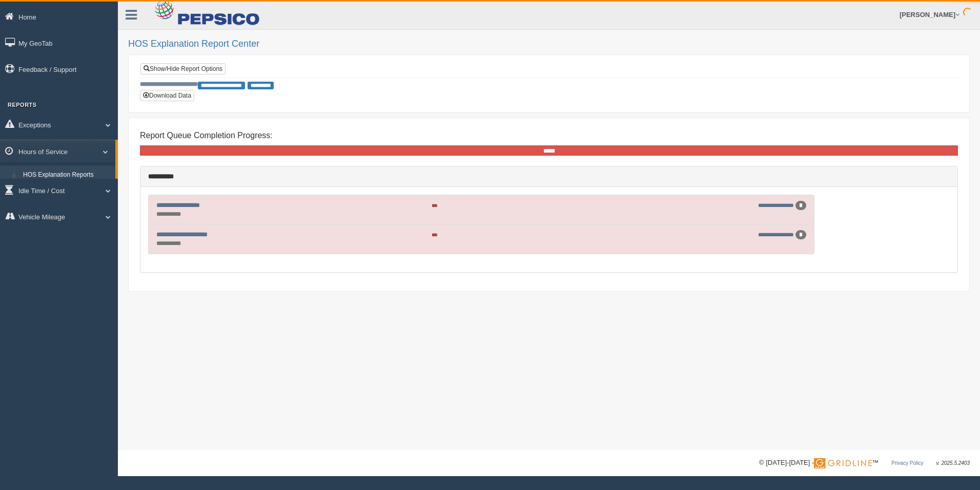 Image resolution: width=980 pixels, height=490 pixels. I want to click on span: v. 2025.5.2403, so click(953, 462).